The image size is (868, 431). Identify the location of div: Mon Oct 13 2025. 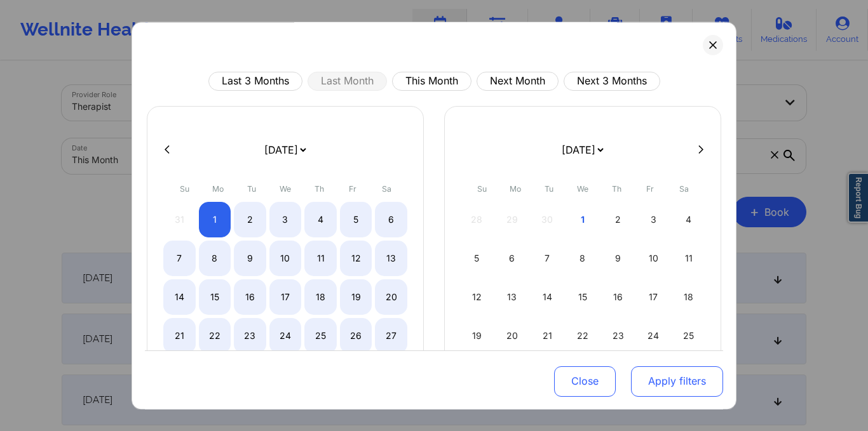
(512, 297).